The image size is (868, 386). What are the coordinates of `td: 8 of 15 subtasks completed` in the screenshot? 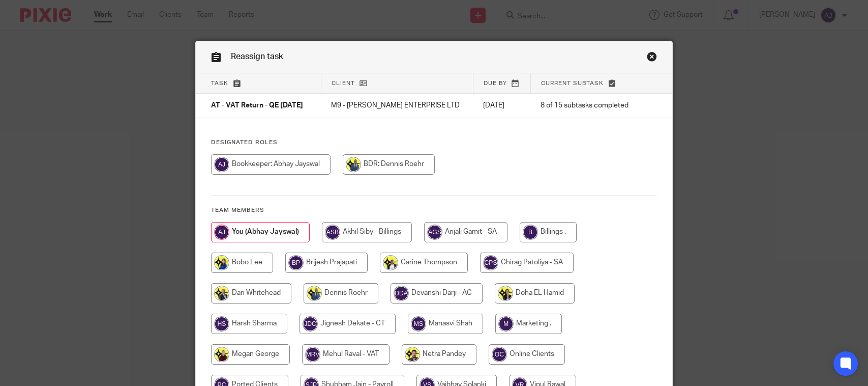 It's located at (585, 106).